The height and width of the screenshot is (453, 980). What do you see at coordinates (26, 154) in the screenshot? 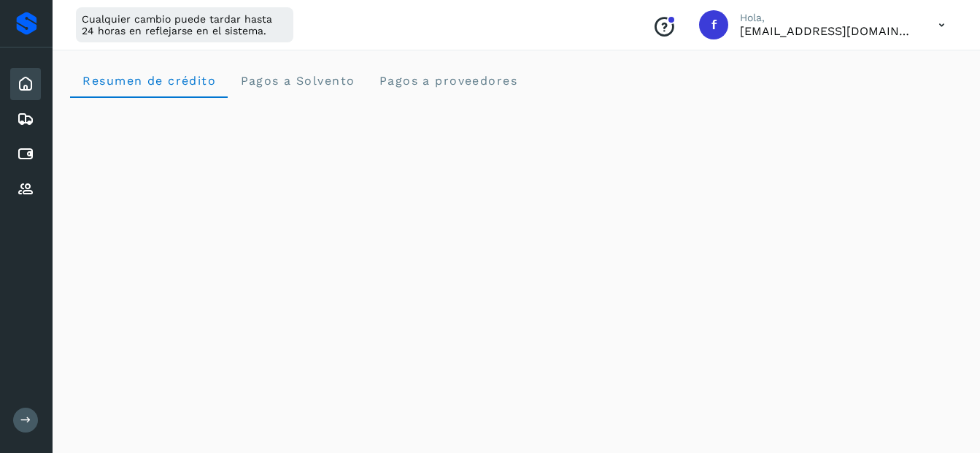
I see `div: Cuentas por pagar` at bounding box center [26, 154].